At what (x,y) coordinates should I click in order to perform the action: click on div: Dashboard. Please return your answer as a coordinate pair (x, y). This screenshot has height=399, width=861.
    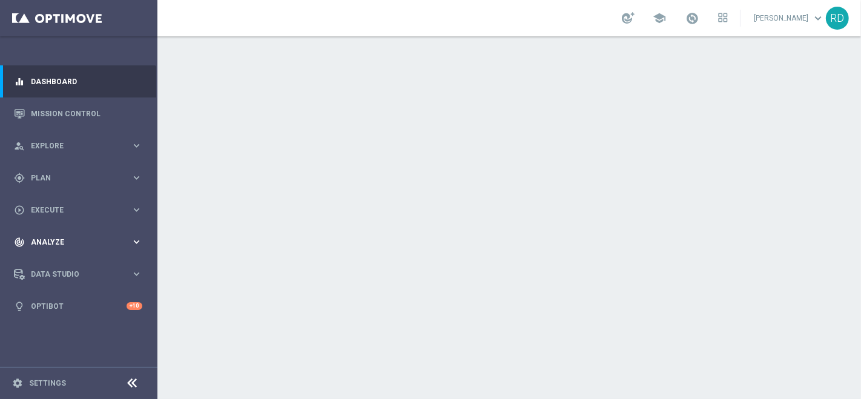
    Looking at the image, I should click on (78, 81).